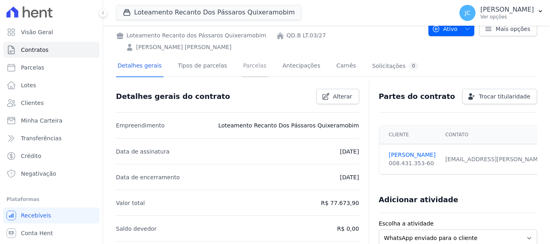 This screenshot has height=244, width=550. I want to click on a: Trocar titularidade, so click(500, 97).